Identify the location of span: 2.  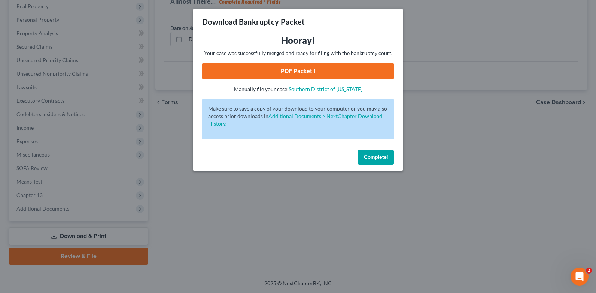
(589, 270).